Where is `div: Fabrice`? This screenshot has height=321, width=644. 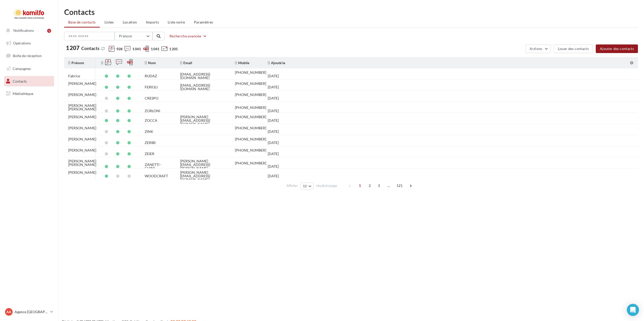
div: Fabrice is located at coordinates (74, 76).